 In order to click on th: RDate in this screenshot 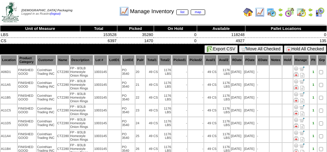, I will do `click(237, 60)`.